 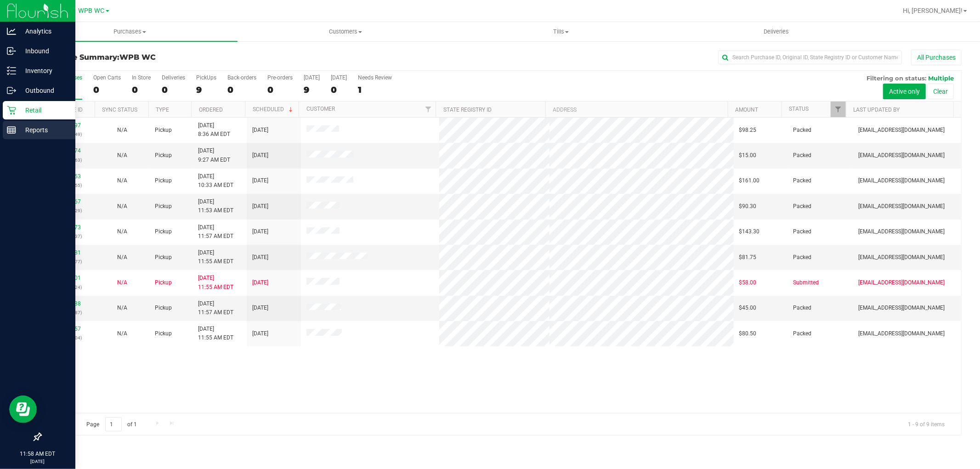 I want to click on span: 1 - 9 of 9 items, so click(x=926, y=424).